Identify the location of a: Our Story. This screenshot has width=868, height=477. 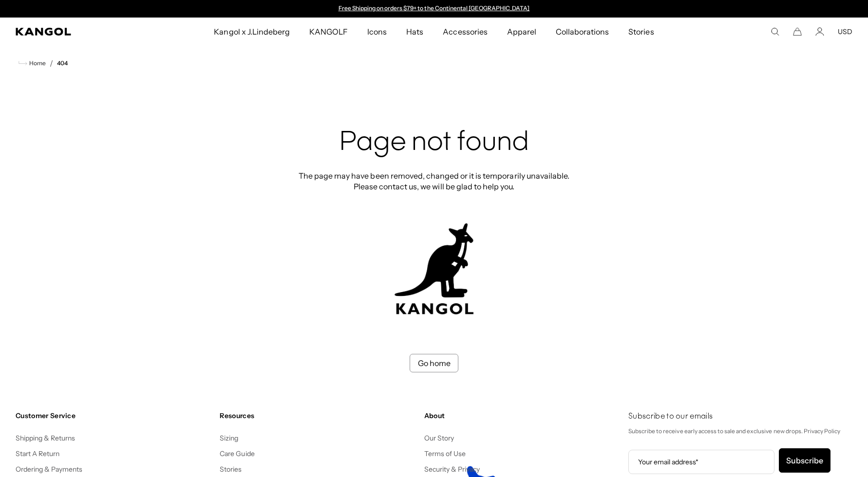
(439, 438).